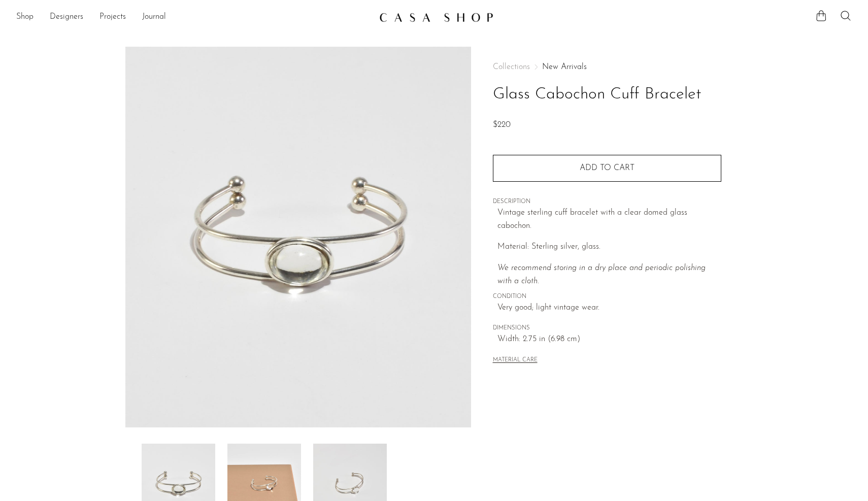  What do you see at coordinates (511, 67) in the screenshot?
I see `span: Collections` at bounding box center [511, 67].